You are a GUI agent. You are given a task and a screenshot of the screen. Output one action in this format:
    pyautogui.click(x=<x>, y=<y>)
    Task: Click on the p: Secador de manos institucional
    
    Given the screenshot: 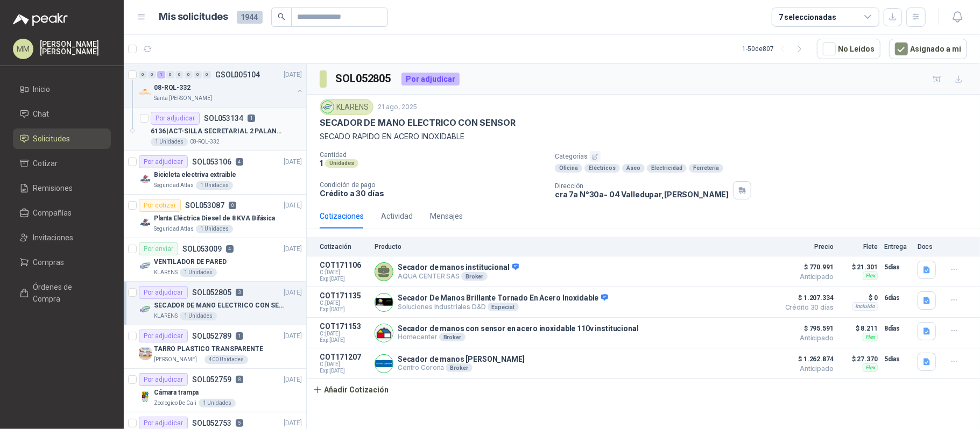 What is the action you would take?
    pyautogui.click(x=458, y=268)
    